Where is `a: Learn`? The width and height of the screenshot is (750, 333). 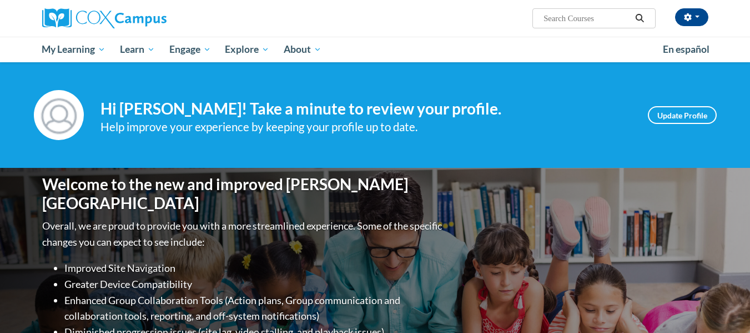
a: Learn is located at coordinates (137, 49).